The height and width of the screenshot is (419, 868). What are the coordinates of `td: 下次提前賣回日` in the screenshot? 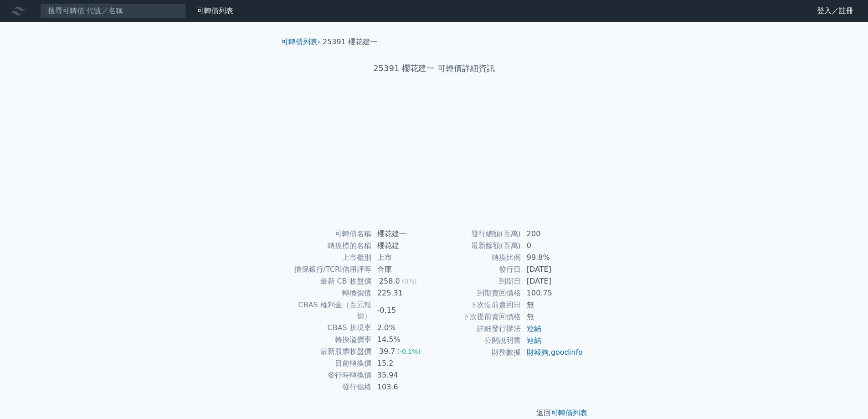 It's located at (477, 305).